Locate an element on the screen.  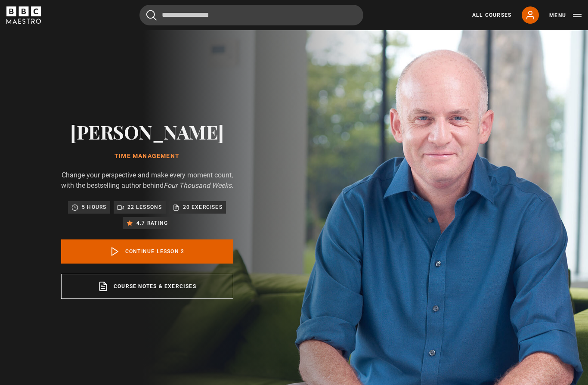
a: Course notes & exercises is located at coordinates (147, 286).